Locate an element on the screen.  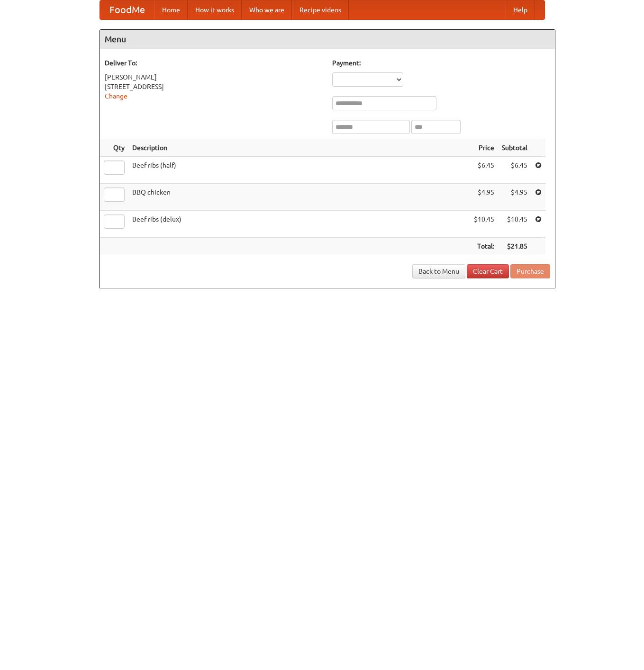
td: Beef ribs (half) is located at coordinates (299, 170).